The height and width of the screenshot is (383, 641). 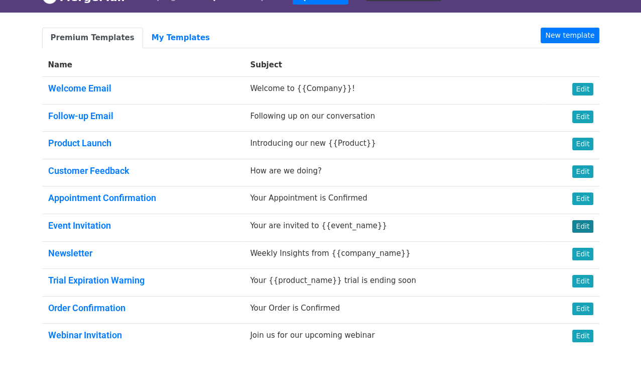 I want to click on th: Name, so click(x=143, y=65).